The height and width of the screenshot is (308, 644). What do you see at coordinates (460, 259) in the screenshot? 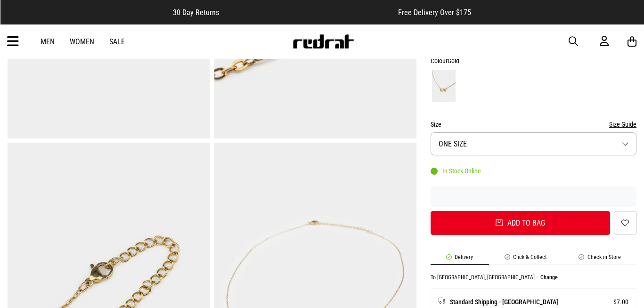
I see `li: Delivery` at bounding box center [460, 259].